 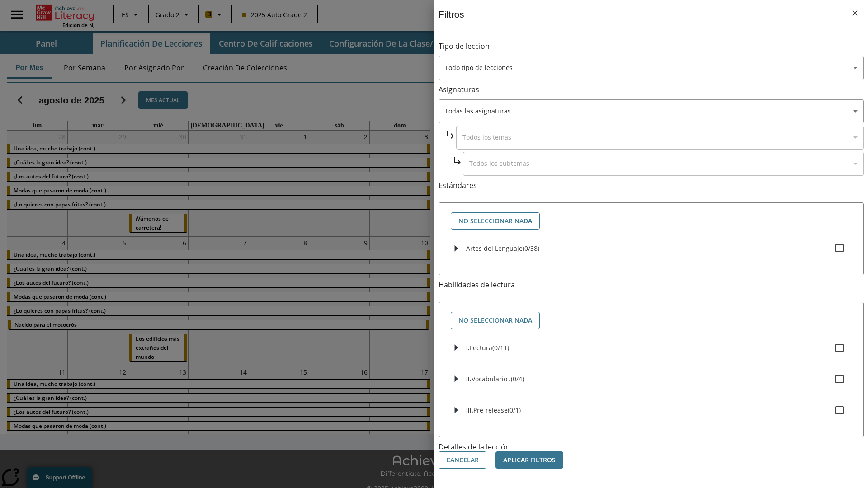 I want to click on ul: Seleccione habilidades, so click(x=652, y=382).